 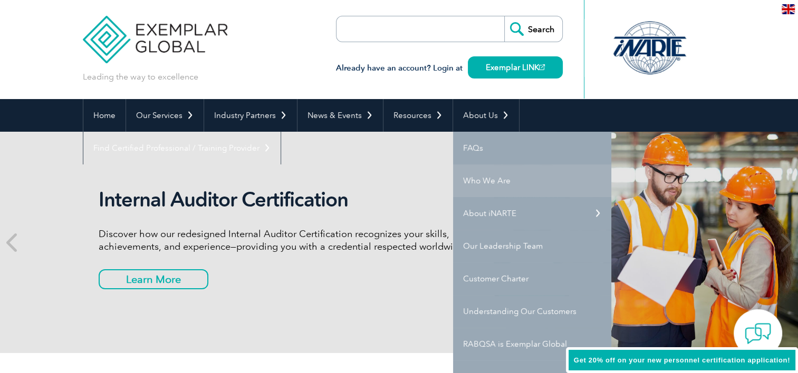 I want to click on a: Our Leadership Team, so click(x=532, y=246).